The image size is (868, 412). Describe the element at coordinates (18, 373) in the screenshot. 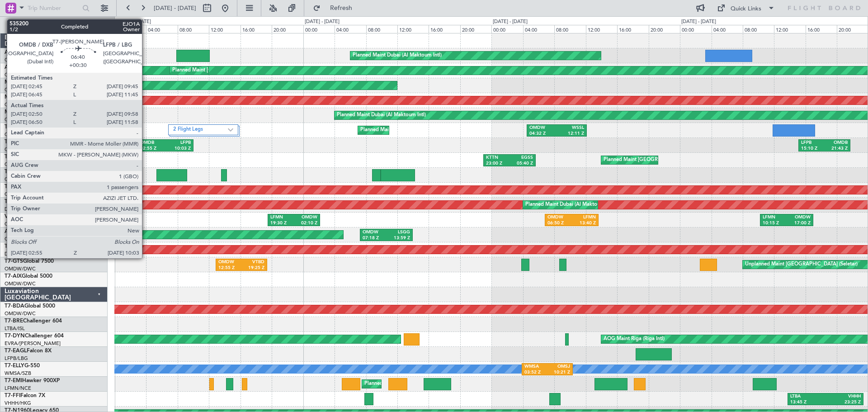

I see `a: WMSA/SZB` at that location.